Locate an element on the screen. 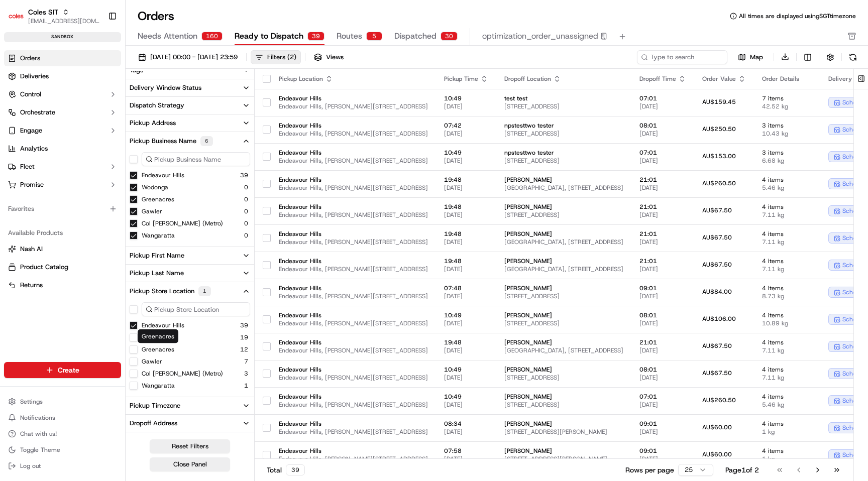 This screenshot has width=868, height=481. span: Orchestrate is located at coordinates (38, 113).